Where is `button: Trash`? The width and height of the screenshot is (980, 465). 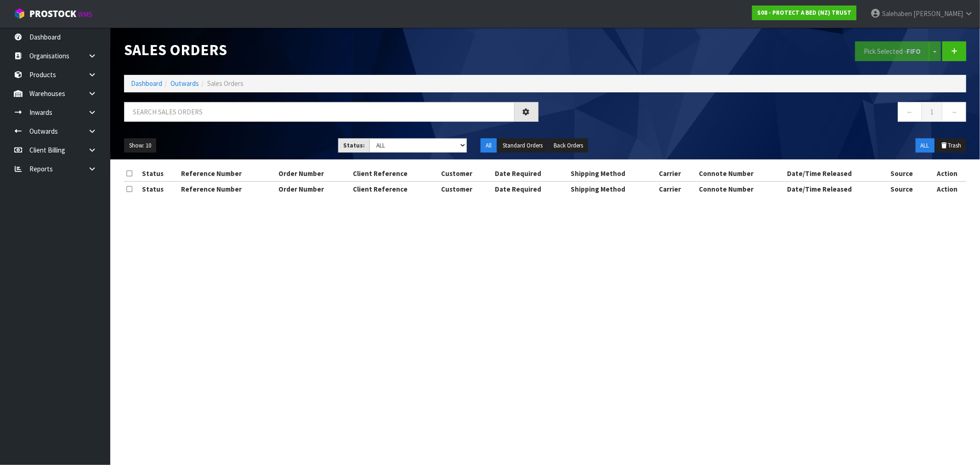
button: Trash is located at coordinates (950, 146).